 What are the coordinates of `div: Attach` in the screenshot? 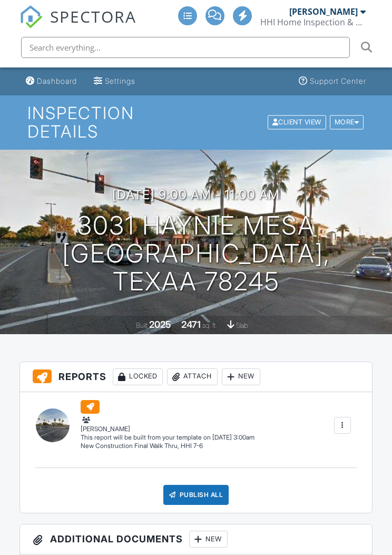 It's located at (192, 377).